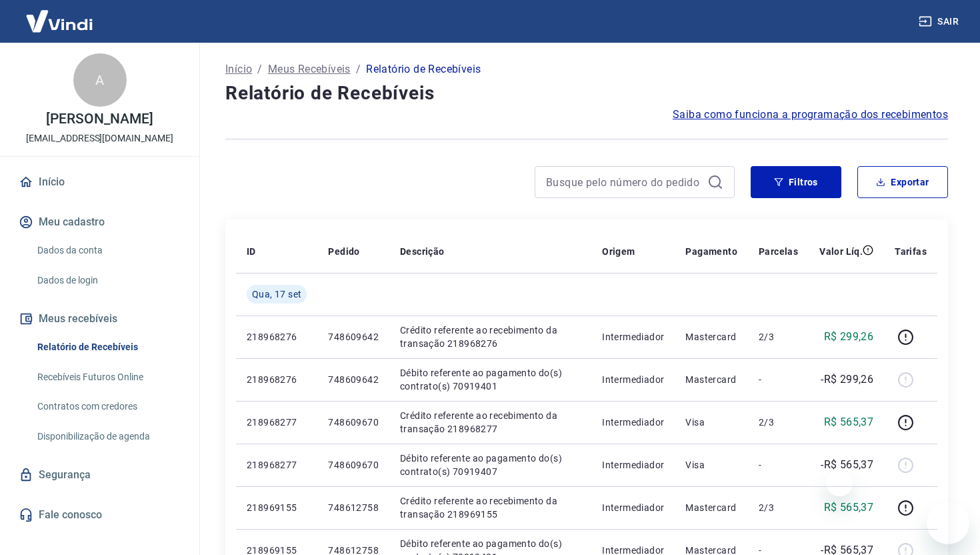  I want to click on p: Meus Recebíveis, so click(309, 70).